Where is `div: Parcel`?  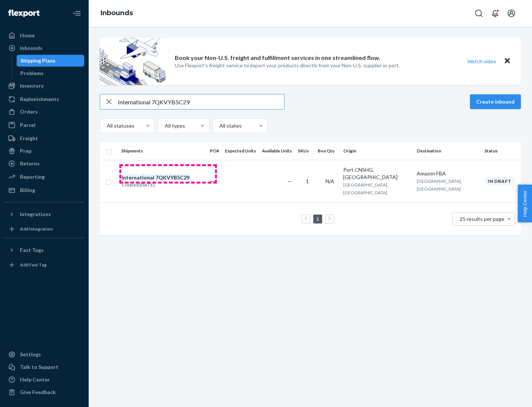
div: Parcel is located at coordinates (27, 125).